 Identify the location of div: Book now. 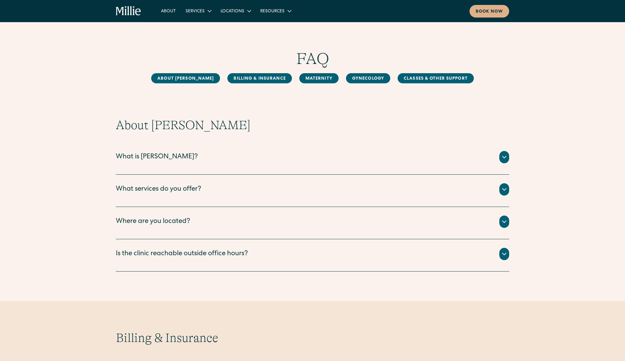
(489, 12).